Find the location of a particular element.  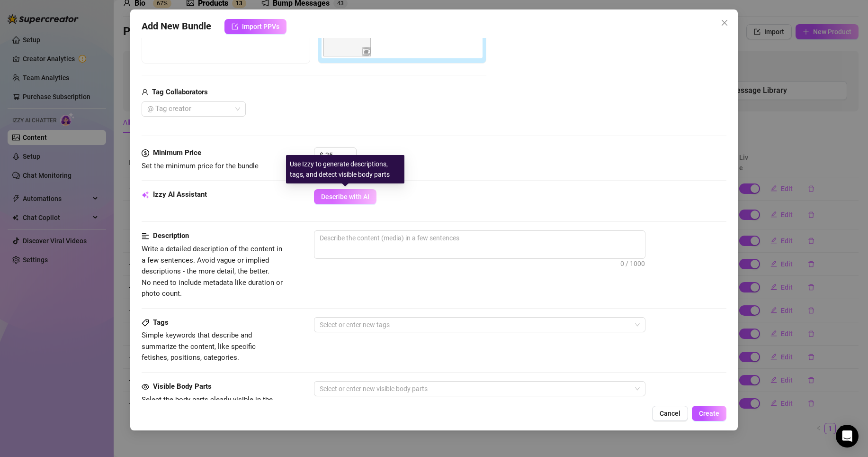

span: Simple keywords that describe and summarize the content, like specific fetishes, positions, categ... is located at coordinates (198, 346).